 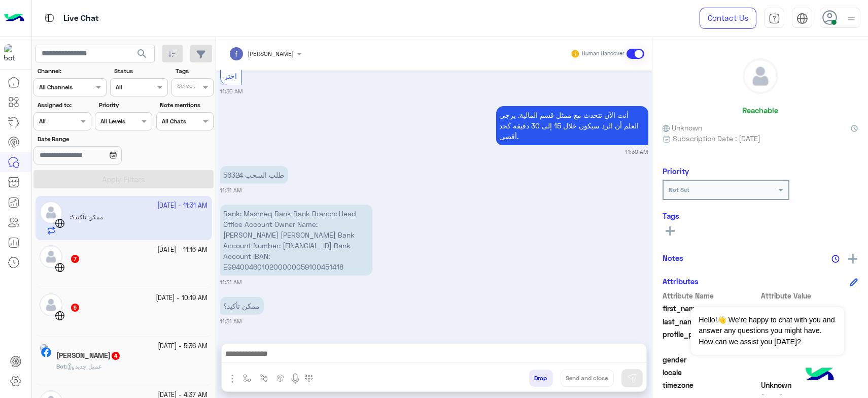 What do you see at coordinates (760, 110) in the screenshot?
I see `h6: Reachable` at bounding box center [760, 110].